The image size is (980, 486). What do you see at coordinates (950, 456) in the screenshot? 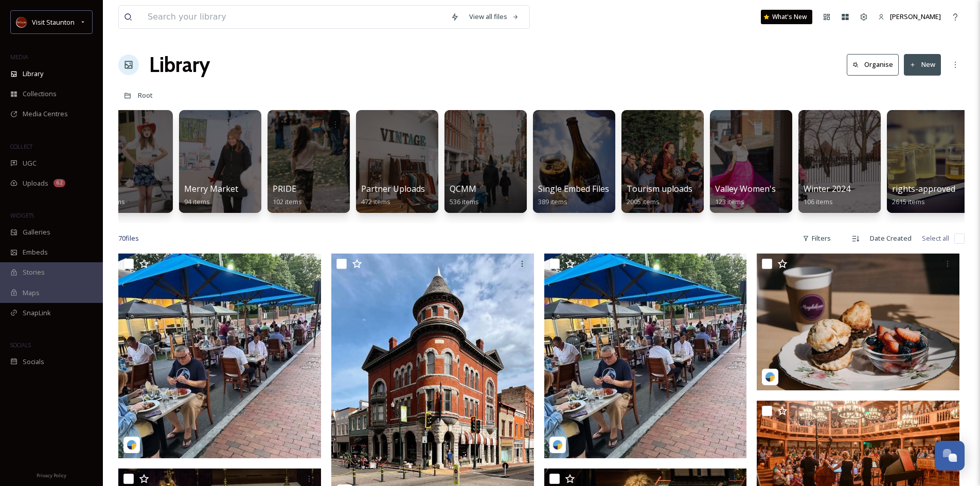
I see `button: Open Chat` at bounding box center [950, 456].